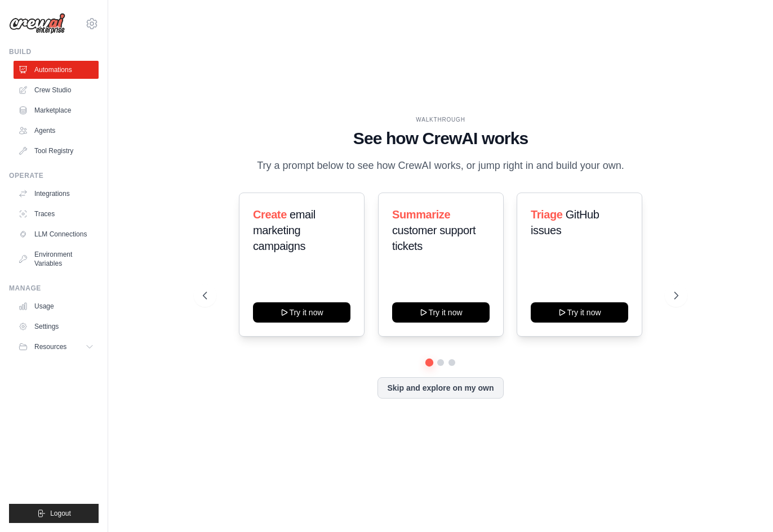  What do you see at coordinates (745, 505) in the screenshot?
I see `div: Chat Widget` at bounding box center [745, 505].